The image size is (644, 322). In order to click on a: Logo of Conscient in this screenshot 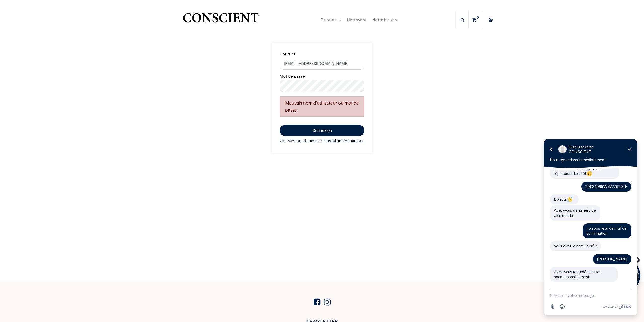, I will do `click(220, 20)`.